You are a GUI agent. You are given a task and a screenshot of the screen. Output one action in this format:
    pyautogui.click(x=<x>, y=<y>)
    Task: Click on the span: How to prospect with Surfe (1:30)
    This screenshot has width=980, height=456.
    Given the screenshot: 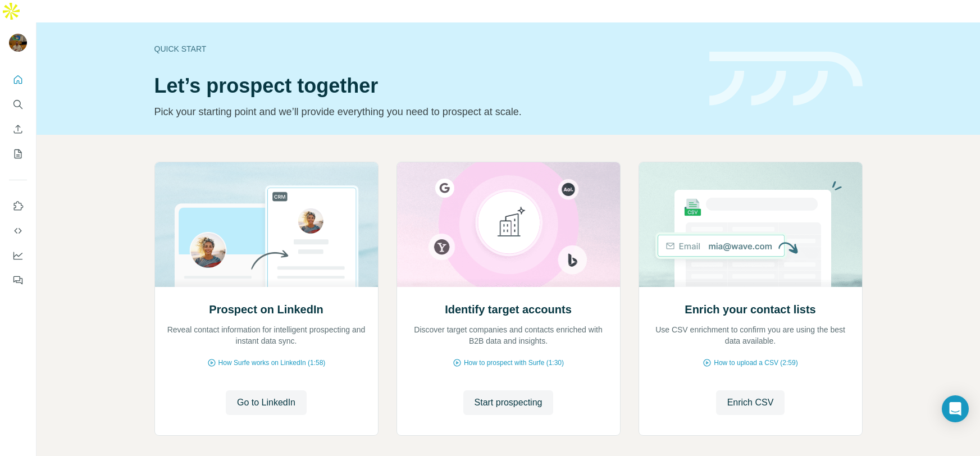 What is the action you would take?
    pyautogui.click(x=514, y=363)
    